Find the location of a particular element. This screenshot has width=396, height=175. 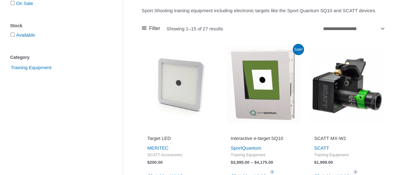

a: Available is located at coordinates (26, 35).